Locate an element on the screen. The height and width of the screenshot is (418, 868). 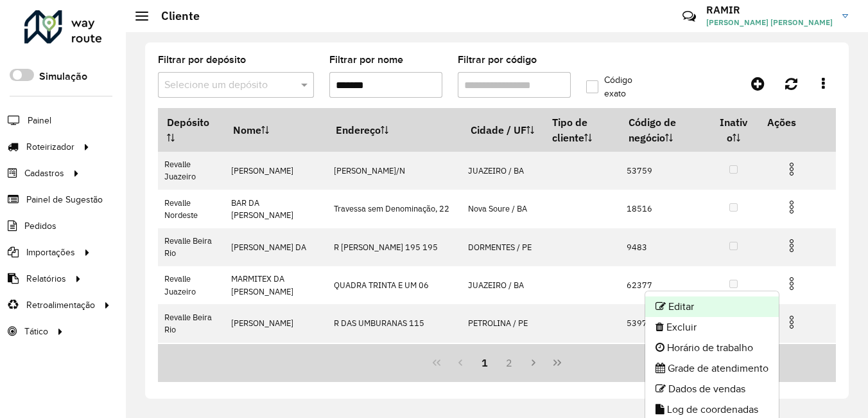
td: Revalle Nordeste is located at coordinates (190, 209).